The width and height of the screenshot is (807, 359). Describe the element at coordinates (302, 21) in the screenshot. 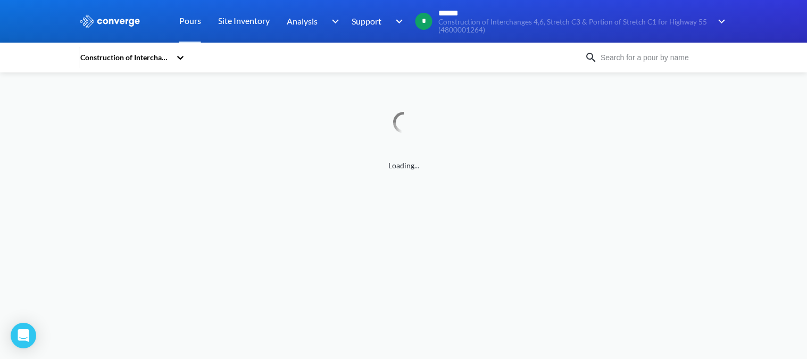

I see `span: Analysis` at that location.